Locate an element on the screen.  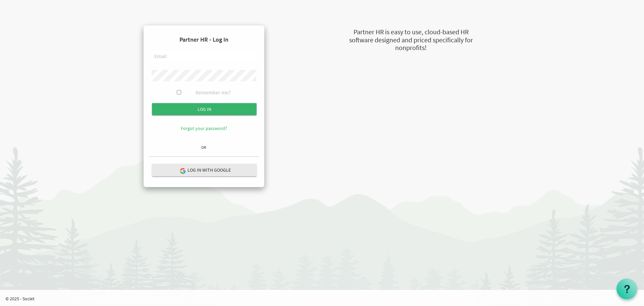
input: Email is located at coordinates (204, 56).